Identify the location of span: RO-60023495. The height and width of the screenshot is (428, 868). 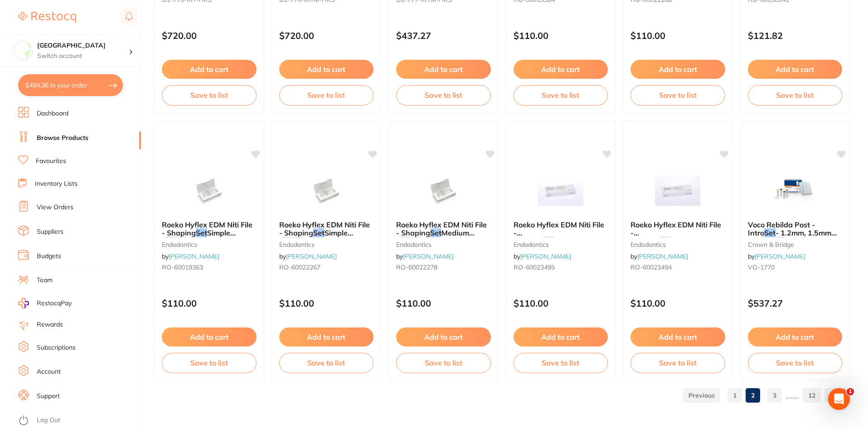
(534, 267).